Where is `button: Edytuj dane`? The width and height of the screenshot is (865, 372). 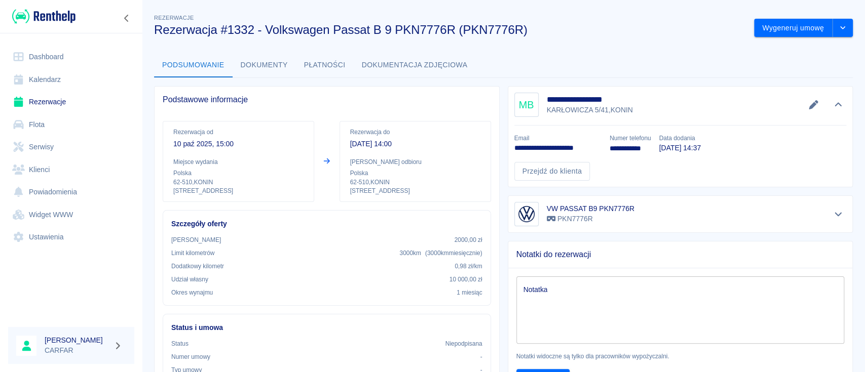
button: Edytuj dane is located at coordinates (813, 105).